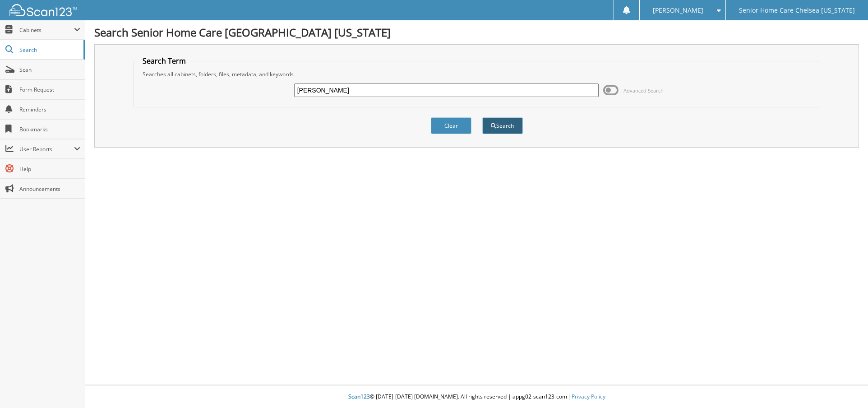 This screenshot has height=408, width=868. Describe the element at coordinates (47, 149) in the screenshot. I see `span: User Reports` at that location.